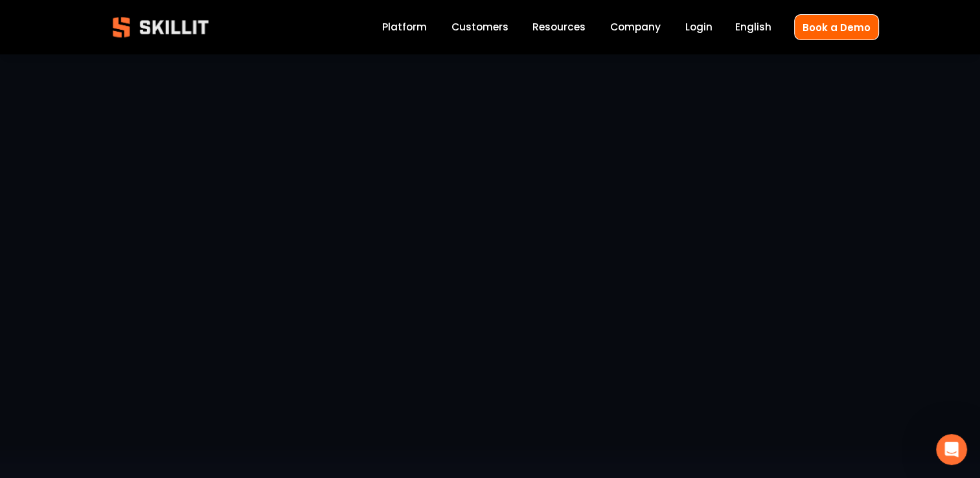 The width and height of the screenshot is (980, 478). I want to click on span: Resources, so click(559, 26).